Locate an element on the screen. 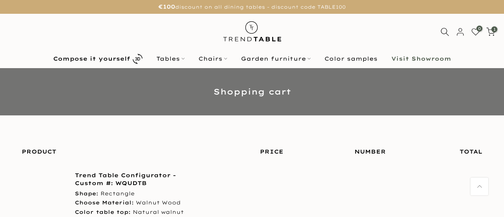 This screenshot has height=217, width=504. font: Compose it yourself is located at coordinates (92, 59).